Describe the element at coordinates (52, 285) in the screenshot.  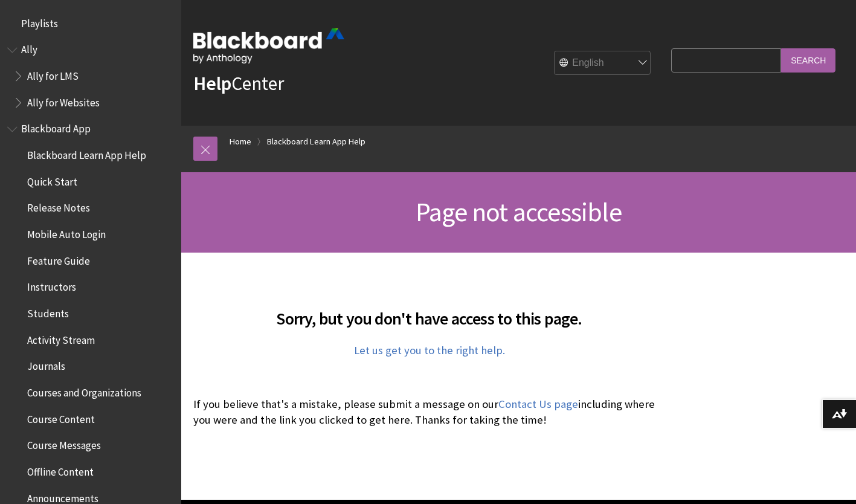
I see `span: Instructors` at that location.